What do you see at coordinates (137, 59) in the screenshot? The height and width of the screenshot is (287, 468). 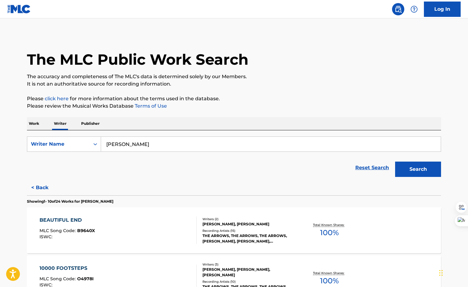 I see `h1: The MLC Public Work Search` at bounding box center [137, 59].